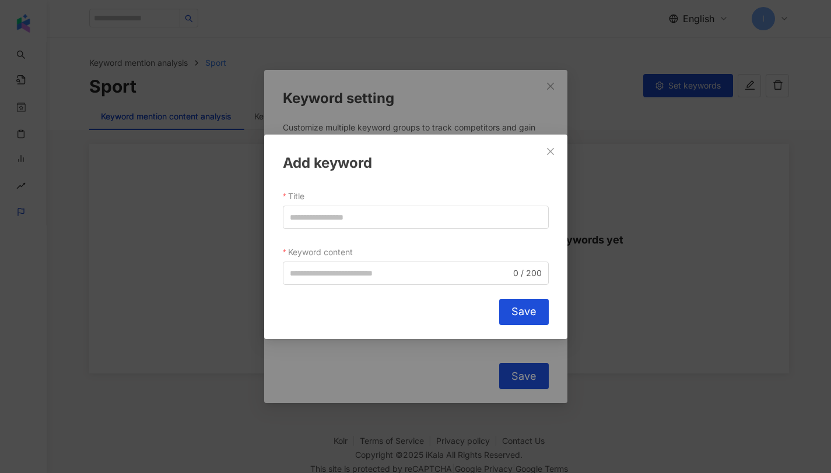  What do you see at coordinates (400, 273) in the screenshot?
I see `input: Keyword content` at bounding box center [400, 273].